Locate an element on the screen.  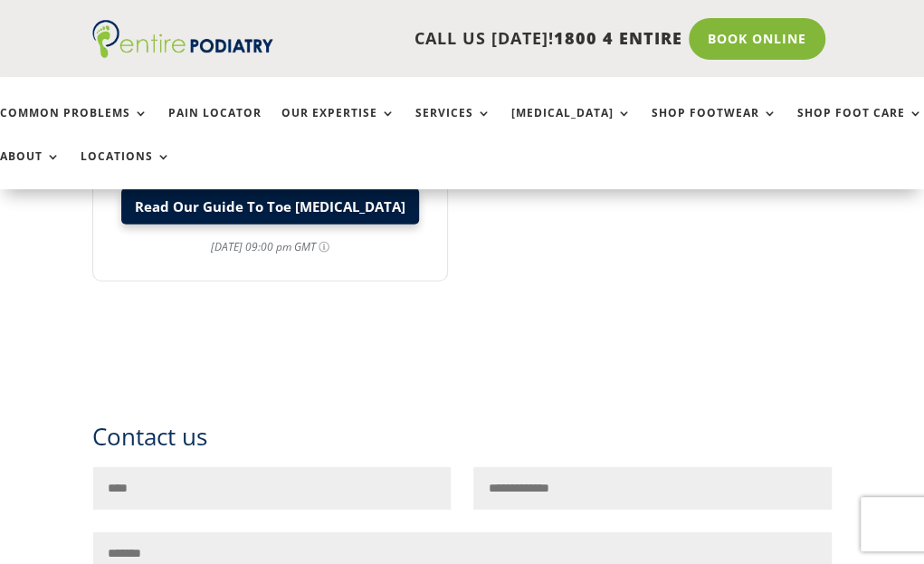
span: 1800 4 ENTIRE is located at coordinates (618, 38).